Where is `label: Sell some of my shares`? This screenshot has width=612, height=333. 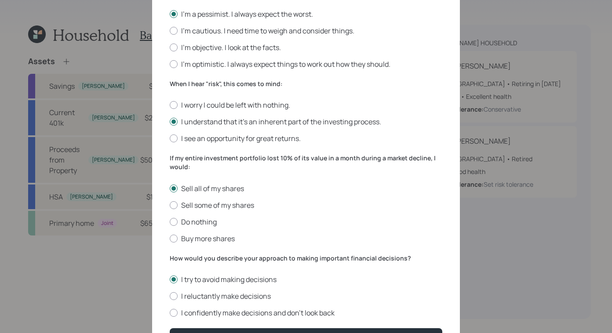
label: Sell some of my shares is located at coordinates (306, 205).